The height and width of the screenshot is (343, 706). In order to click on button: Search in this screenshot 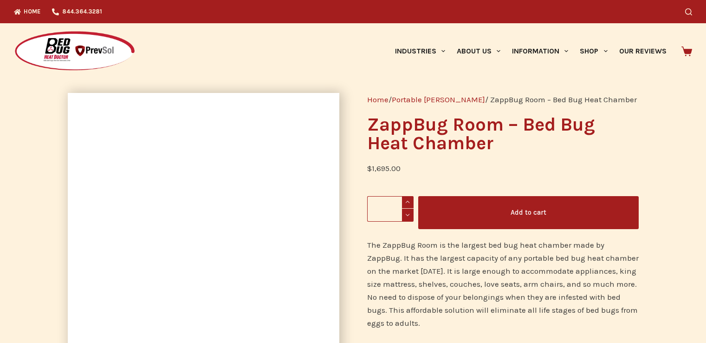, I will do `click(689, 12)`.